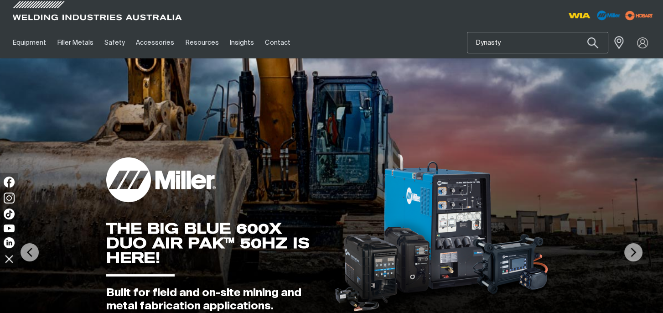  Describe the element at coordinates (9, 182) in the screenshot. I see `img: Facebook` at that location.